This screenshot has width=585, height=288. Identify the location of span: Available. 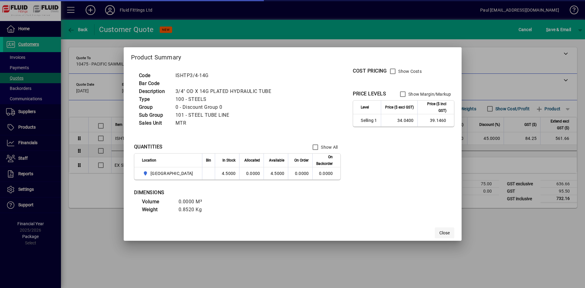
(276, 160).